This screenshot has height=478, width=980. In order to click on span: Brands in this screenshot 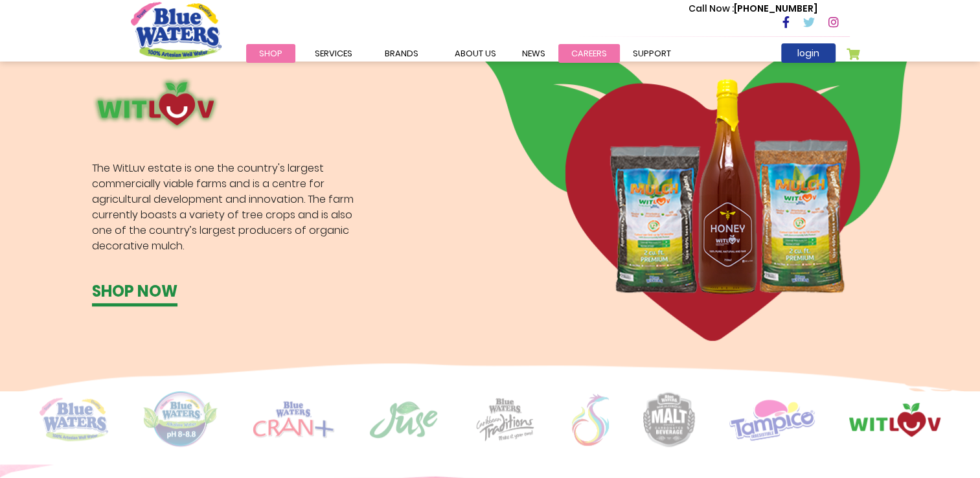, I will do `click(402, 53)`.